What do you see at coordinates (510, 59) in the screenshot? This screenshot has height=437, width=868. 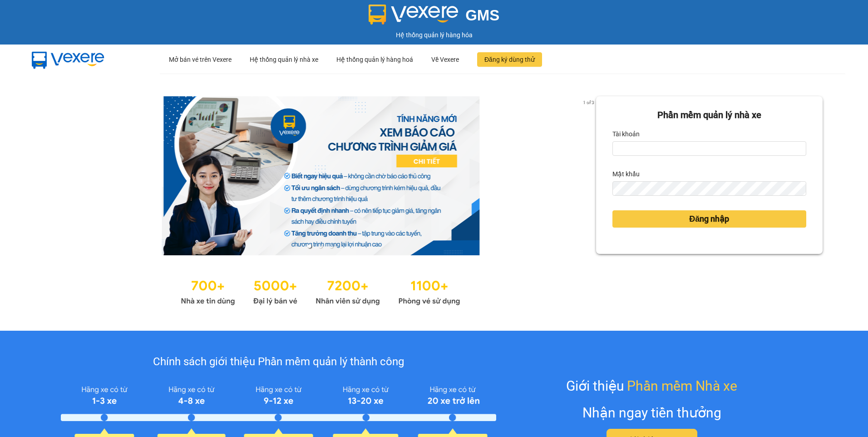 I see `span: Đăng ký dùng thử` at bounding box center [510, 59].